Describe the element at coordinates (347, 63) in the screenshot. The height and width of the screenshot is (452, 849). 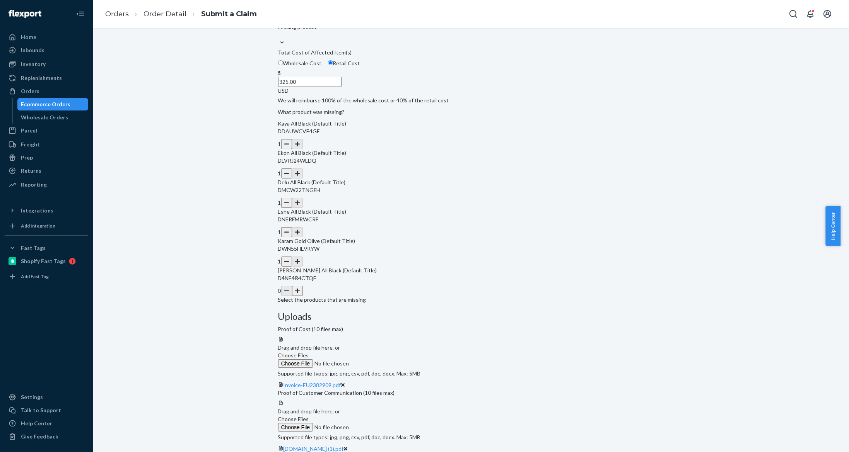
I see `span: Retail Cost` at that location.